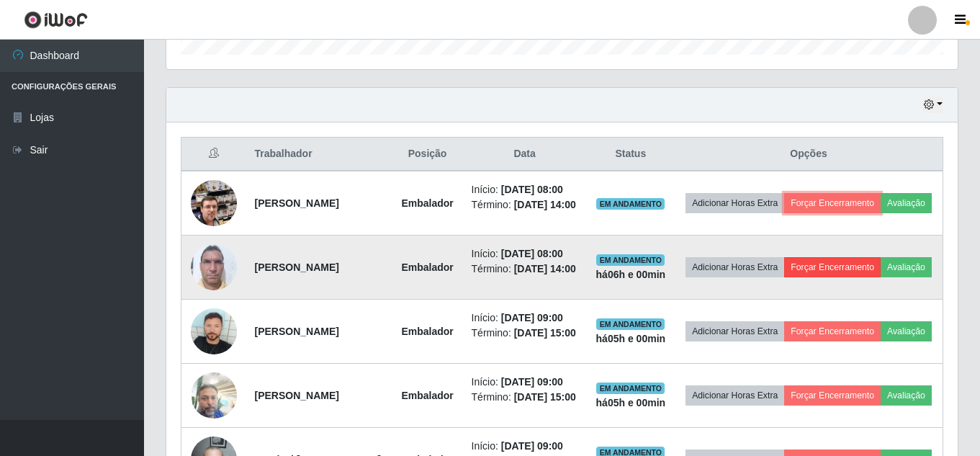 The image size is (980, 456). Describe the element at coordinates (214, 331) in the screenshot. I see `img: 1707142945226.jpeg` at that location.